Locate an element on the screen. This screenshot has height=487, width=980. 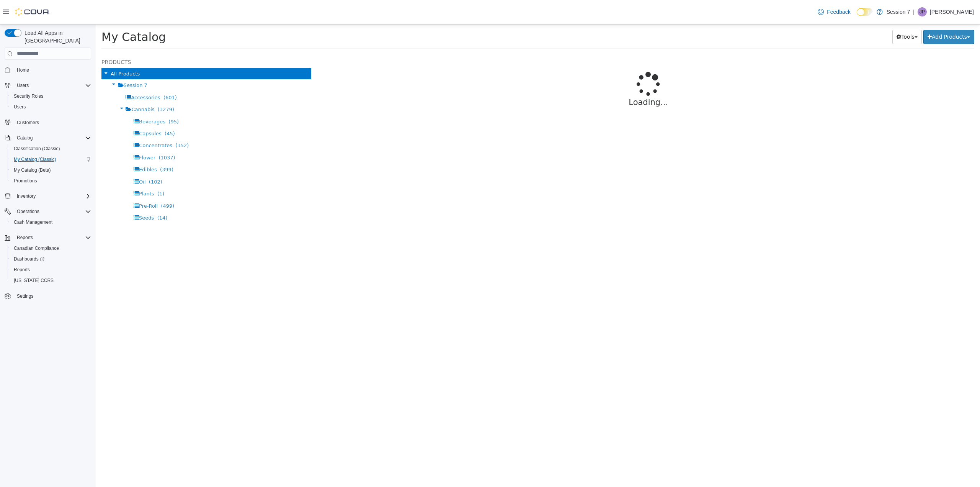
a: Canadian Compliance is located at coordinates (36, 248).